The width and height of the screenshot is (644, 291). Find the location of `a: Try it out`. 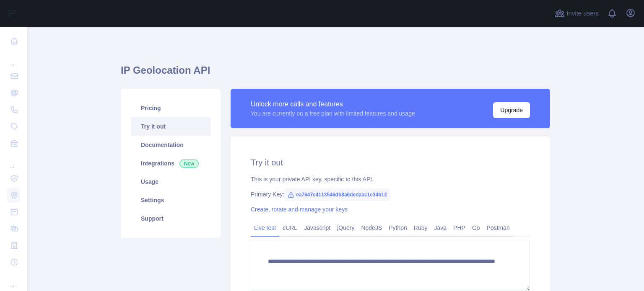

a: Try it out is located at coordinates (171, 127).